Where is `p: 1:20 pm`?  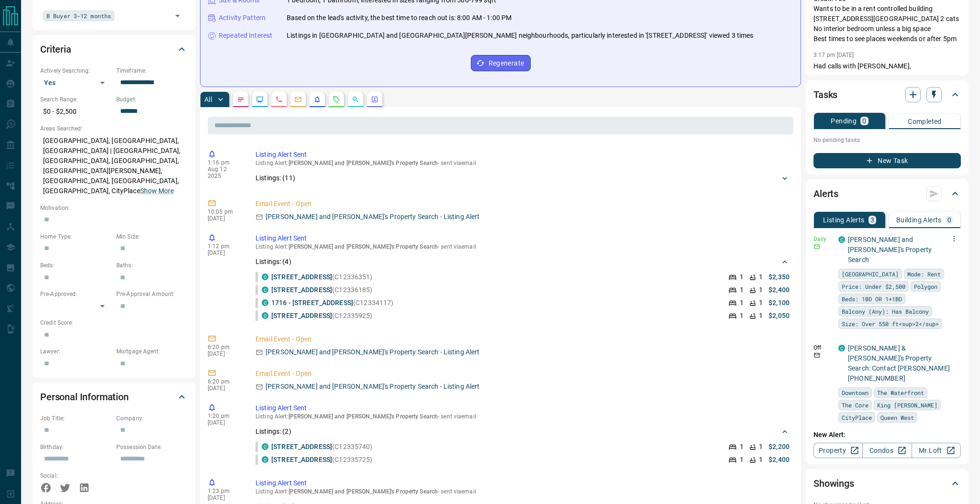 p: 1:20 pm is located at coordinates (225, 416).